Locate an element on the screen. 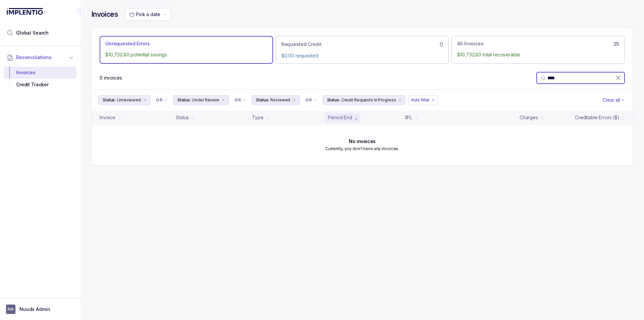 The height and width of the screenshot is (320, 644). p: Unrequested Errors is located at coordinates (127, 44).